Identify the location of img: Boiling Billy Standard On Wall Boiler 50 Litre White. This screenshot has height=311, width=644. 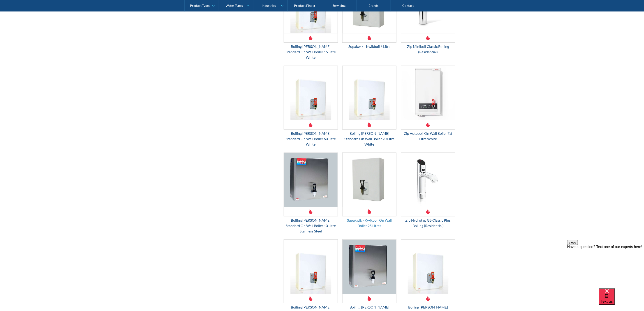
(428, 266).